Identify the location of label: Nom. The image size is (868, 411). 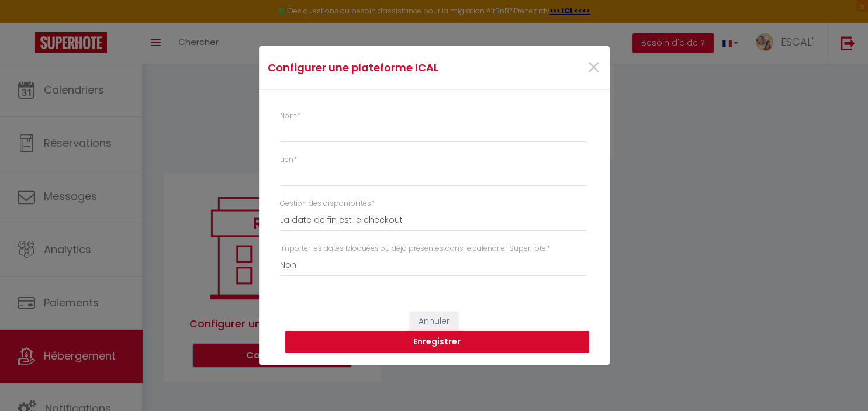
(290, 116).